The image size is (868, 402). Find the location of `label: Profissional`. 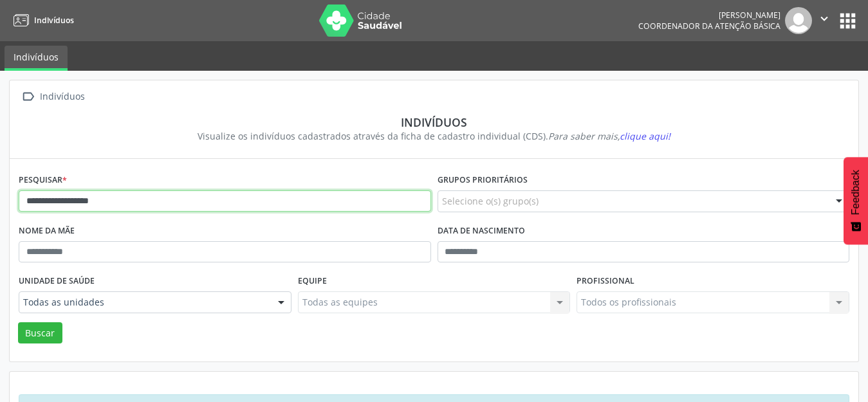

label: Profissional is located at coordinates (606, 281).